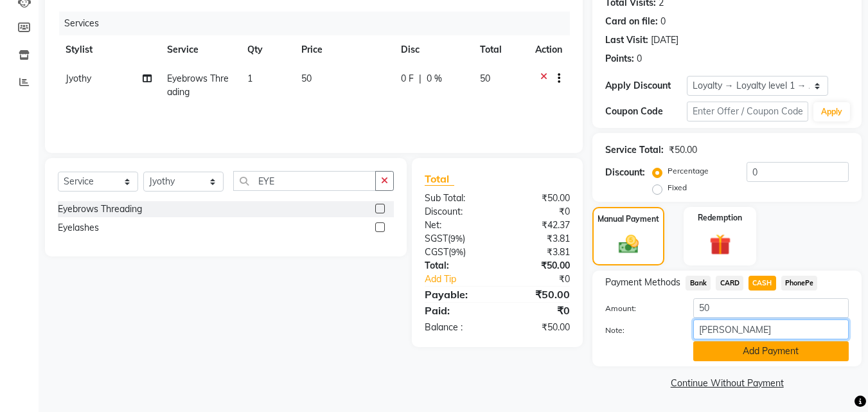 This screenshot has height=412, width=868. What do you see at coordinates (79, 228) in the screenshot?
I see `div: Eyelashes` at bounding box center [79, 228].